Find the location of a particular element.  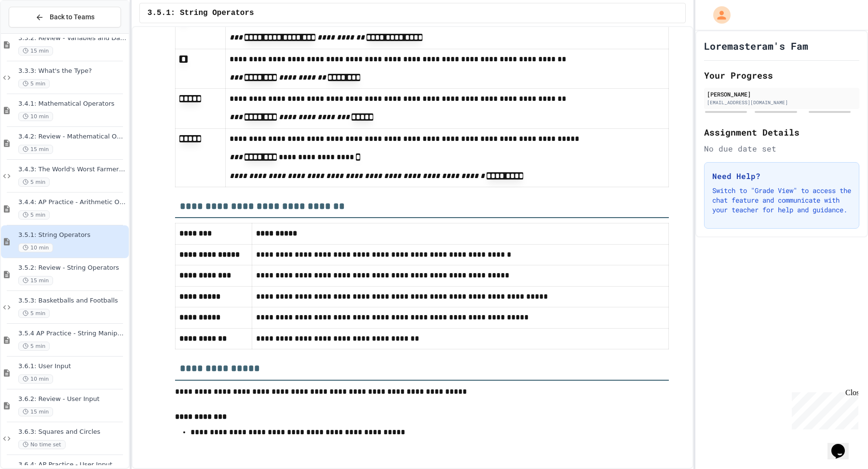

div: Chat with us now!Close is located at coordinates (35, 32).